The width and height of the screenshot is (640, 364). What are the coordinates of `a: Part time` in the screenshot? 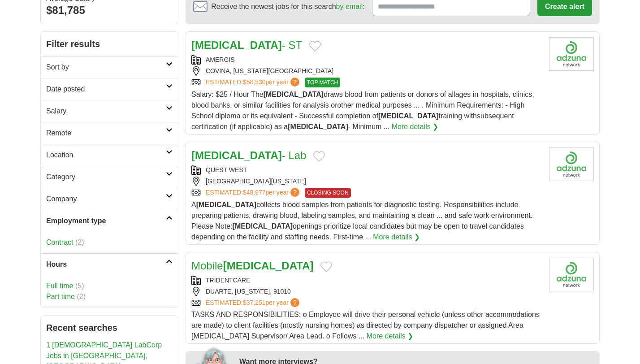 It's located at (61, 296).